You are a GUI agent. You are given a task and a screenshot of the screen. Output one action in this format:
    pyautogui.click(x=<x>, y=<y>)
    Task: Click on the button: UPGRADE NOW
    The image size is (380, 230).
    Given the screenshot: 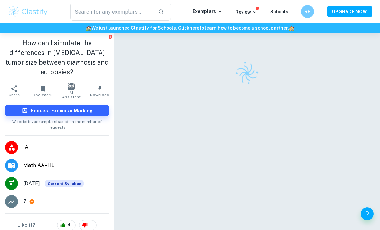 What is the action you would take?
    pyautogui.click(x=350, y=12)
    